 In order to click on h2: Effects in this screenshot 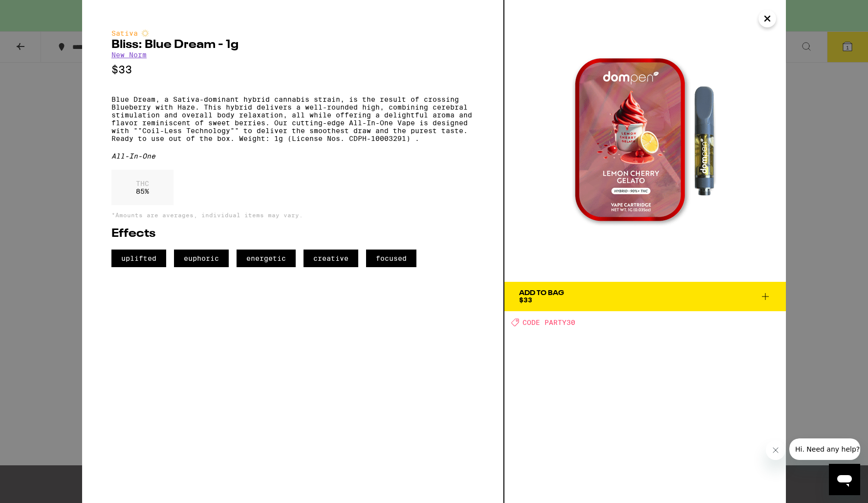, I will do `click(293, 234)`.